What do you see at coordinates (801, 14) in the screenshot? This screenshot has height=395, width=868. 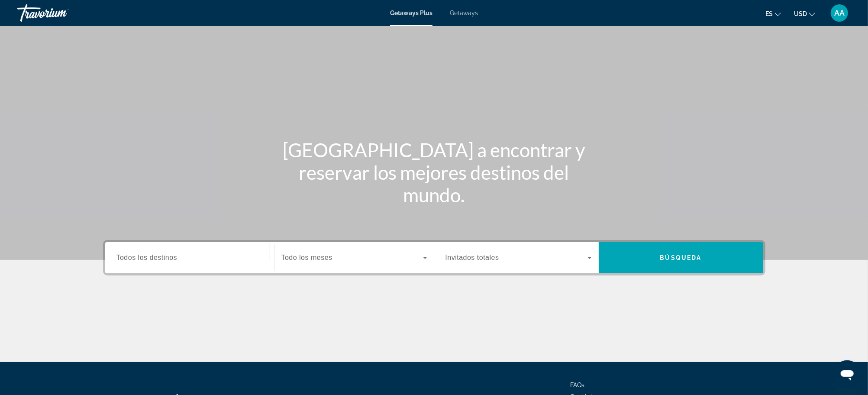 I see `span: USD` at bounding box center [801, 14].